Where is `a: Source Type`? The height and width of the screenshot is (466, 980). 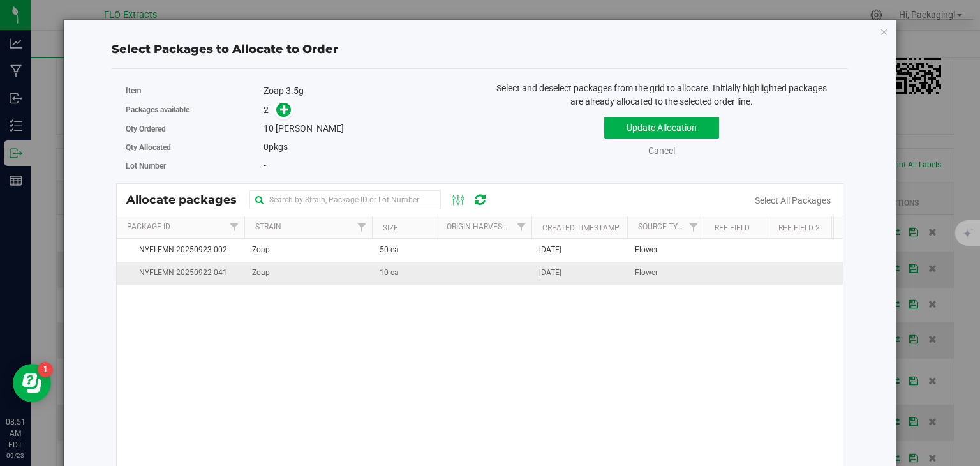
a: Source Type is located at coordinates (662, 227).